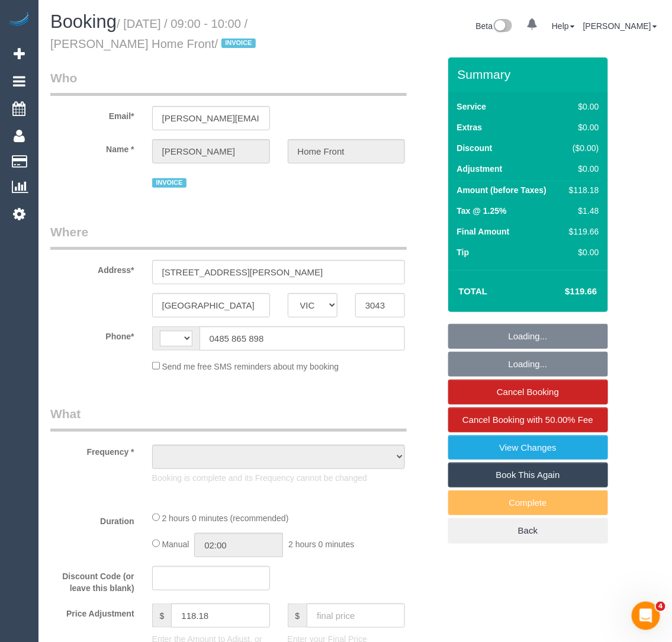 The width and height of the screenshot is (672, 642). What do you see at coordinates (563, 26) in the screenshot?
I see `a: Help` at bounding box center [563, 26].